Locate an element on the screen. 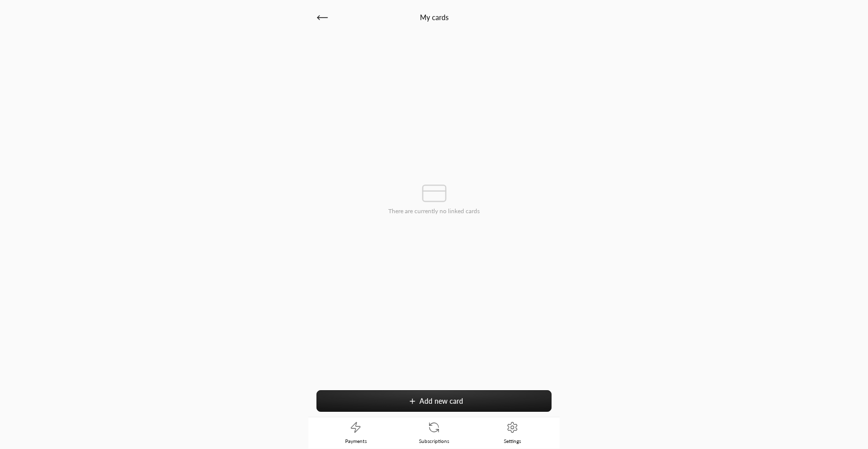  button: Add new card is located at coordinates (434, 400).